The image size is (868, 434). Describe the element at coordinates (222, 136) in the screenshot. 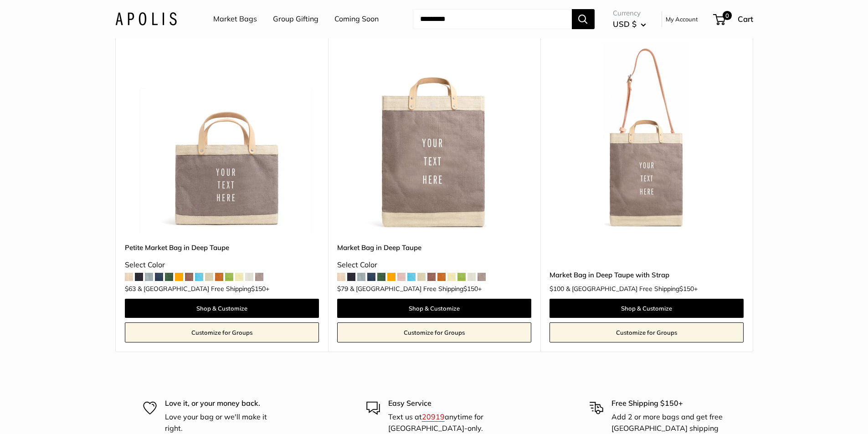

I see `a: Petite Market Bag in Deep TaupePetite Market Bag in Deep Taupe` at that location.